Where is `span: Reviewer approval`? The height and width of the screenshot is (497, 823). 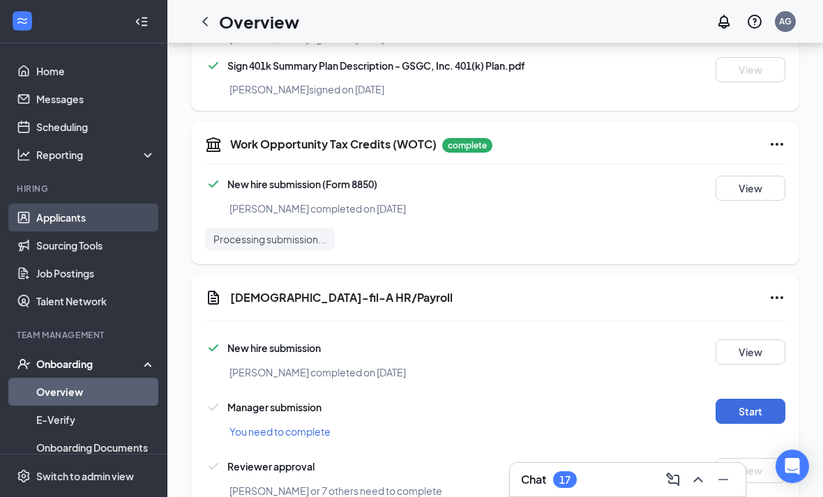
span: Reviewer approval is located at coordinates (271, 466).